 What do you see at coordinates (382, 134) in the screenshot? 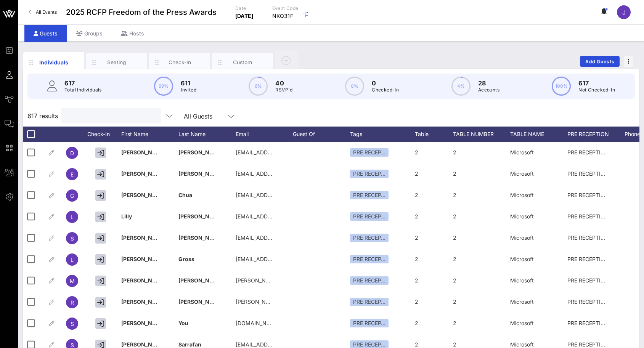
I see `div: Tags` at bounding box center [382, 134].